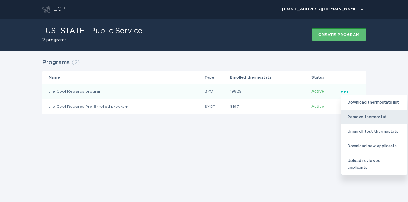 This screenshot has width=408, height=202. Describe the element at coordinates (374, 146) in the screenshot. I see `div: Download new applicants` at that location.